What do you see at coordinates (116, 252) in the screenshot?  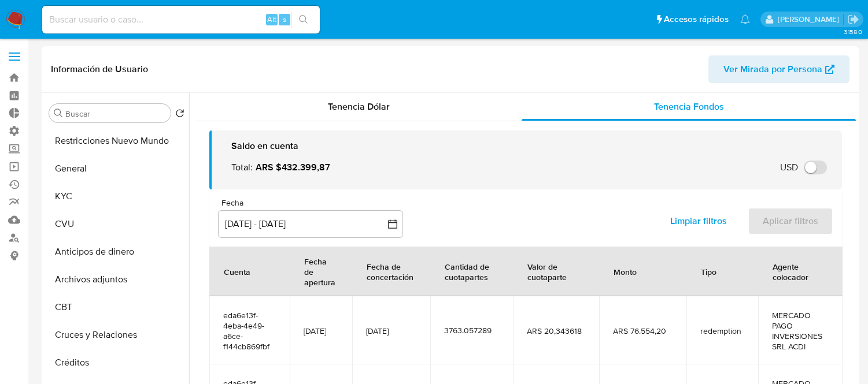 I see `button: Anticipos de dinero` at bounding box center [116, 252].